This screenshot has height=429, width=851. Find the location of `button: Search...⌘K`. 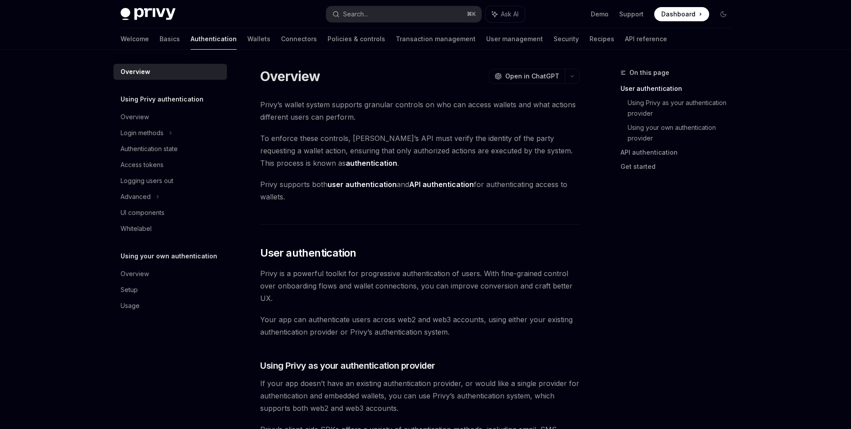

button: Search...⌘K is located at coordinates (404, 14).